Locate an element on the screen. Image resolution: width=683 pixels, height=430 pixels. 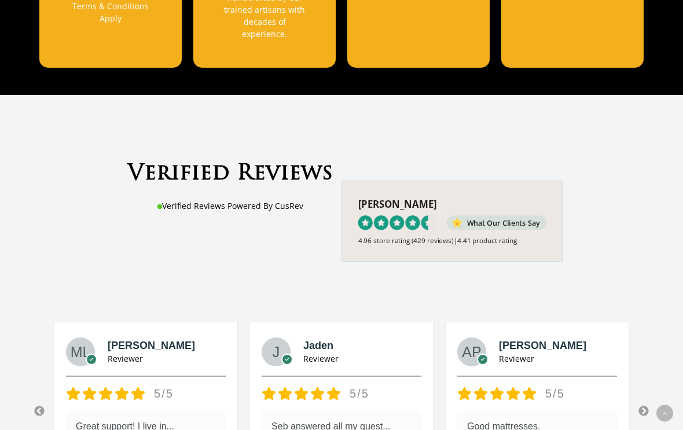
span: s is located at coordinates (327, 174).